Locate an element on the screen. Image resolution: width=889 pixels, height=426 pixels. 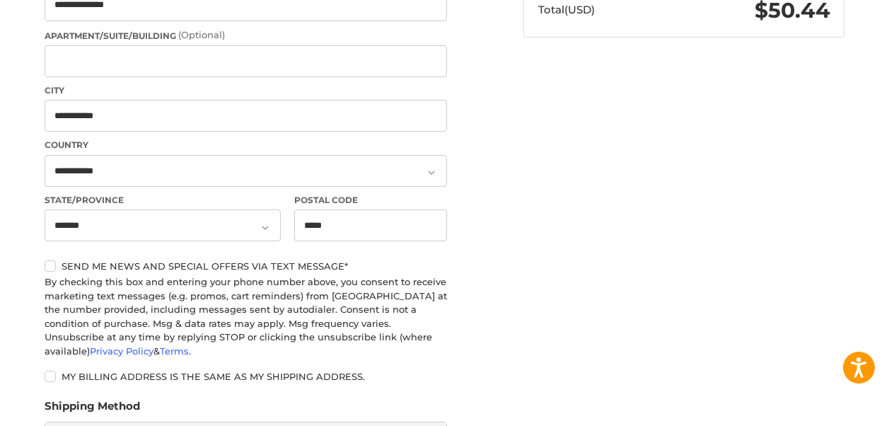
div: By checking this box and entering your phone number above, you consent to receive marketing text ... is located at coordinates (245, 316).